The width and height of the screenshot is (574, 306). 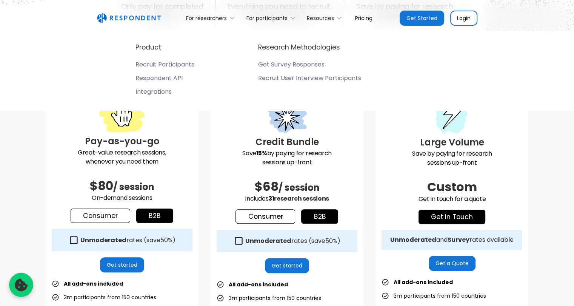 I want to click on p: Get in touch for a quote, so click(x=452, y=199).